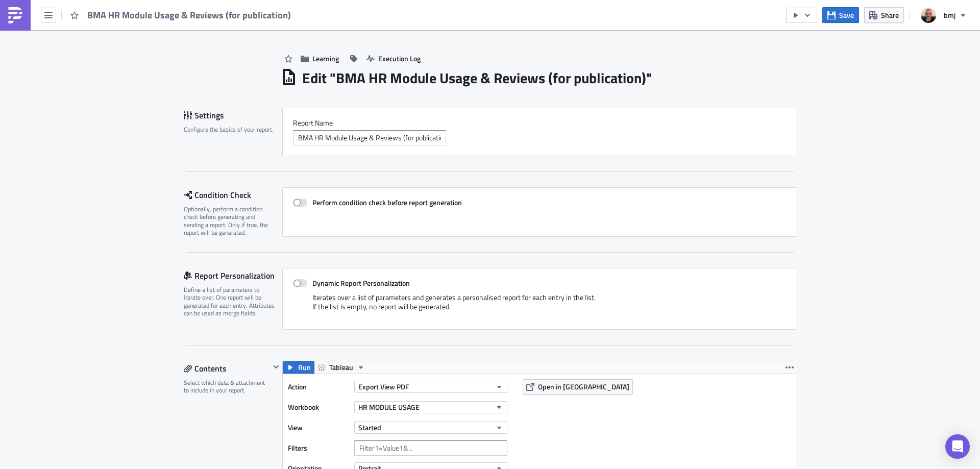  What do you see at coordinates (318, 448) in the screenshot?
I see `label: Filters` at bounding box center [318, 448].